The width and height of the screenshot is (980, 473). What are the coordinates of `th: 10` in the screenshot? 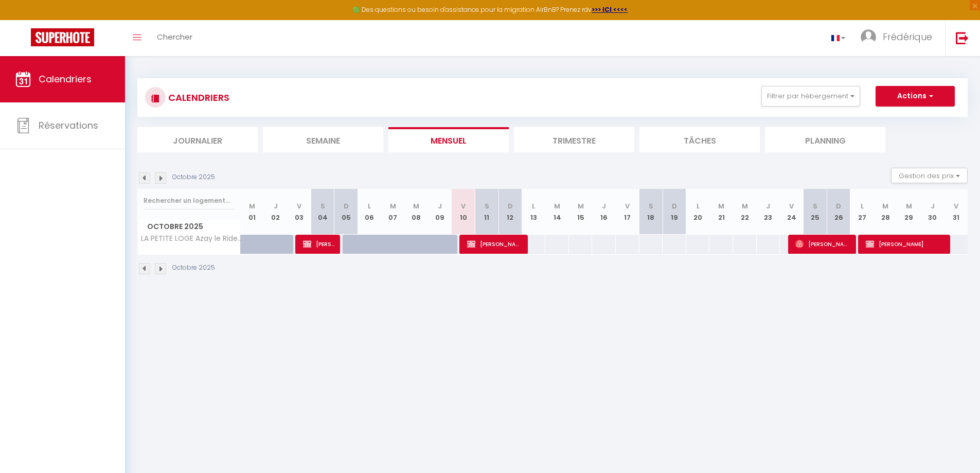 It's located at (463, 212).